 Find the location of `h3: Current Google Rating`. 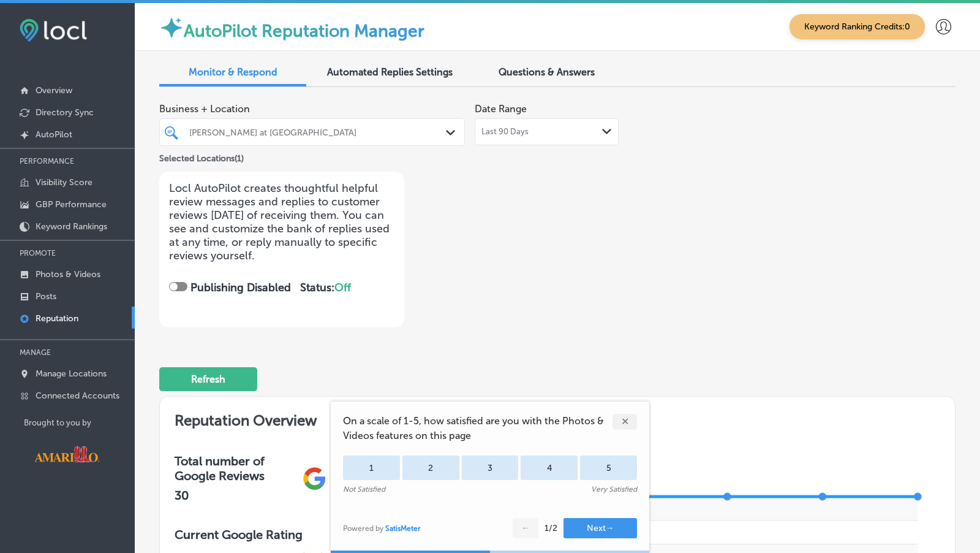

h3: Current Google Rating is located at coordinates (279, 534).